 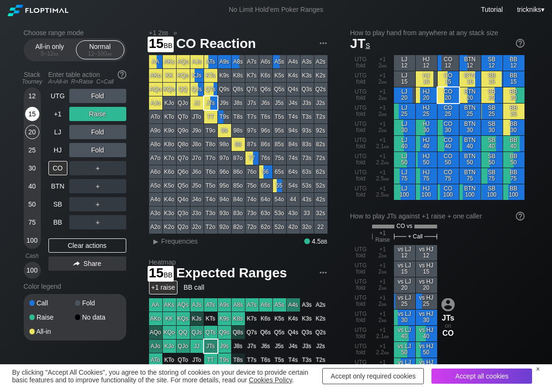 I want to click on div: 96s, so click(x=266, y=131).